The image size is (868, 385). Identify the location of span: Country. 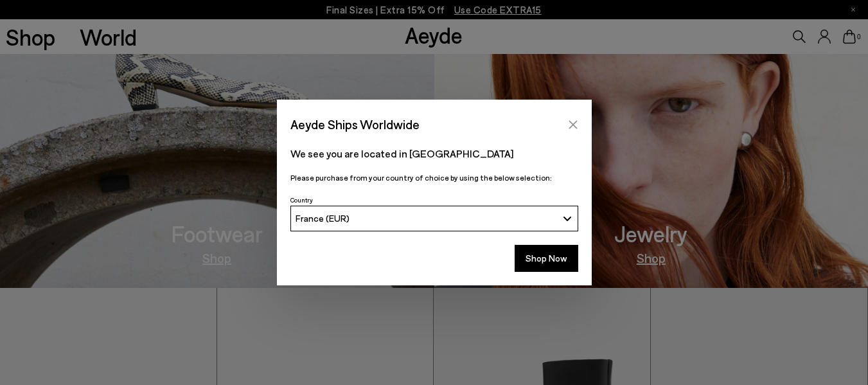
(301, 200).